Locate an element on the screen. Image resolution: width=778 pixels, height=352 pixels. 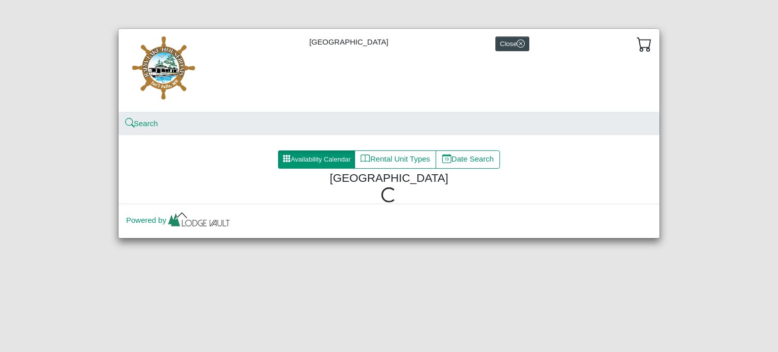
svg: x circle is located at coordinates (520, 44).